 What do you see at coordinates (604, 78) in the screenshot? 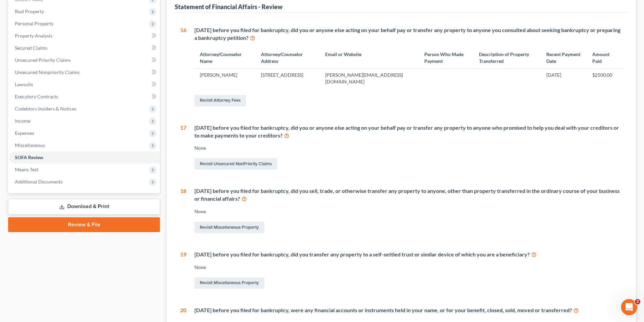
I see `td: $2500.00` at bounding box center [604, 78].